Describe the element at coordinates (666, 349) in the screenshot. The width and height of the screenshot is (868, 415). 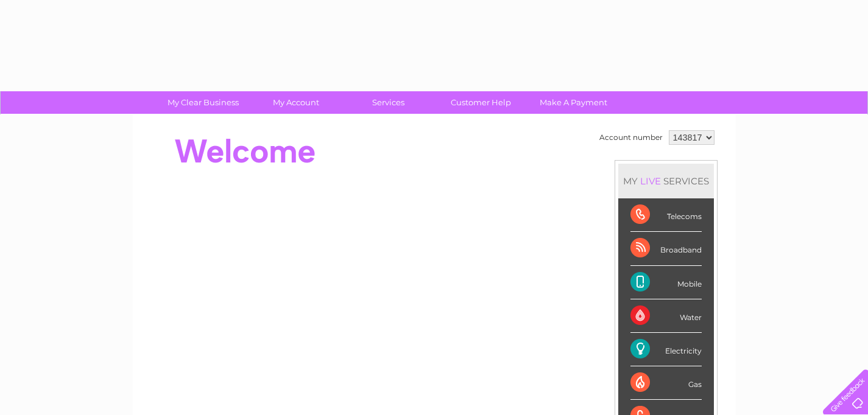
I see `div: Electricity` at that location.